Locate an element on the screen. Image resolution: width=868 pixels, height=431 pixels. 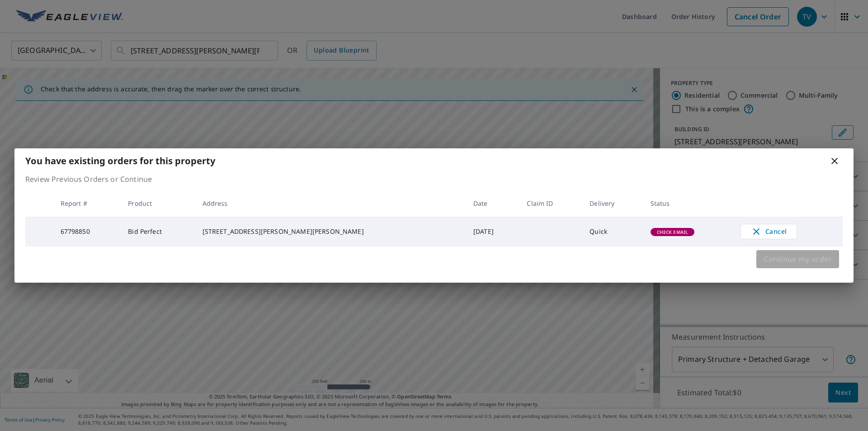
td: Bid Perfect is located at coordinates (158, 232).